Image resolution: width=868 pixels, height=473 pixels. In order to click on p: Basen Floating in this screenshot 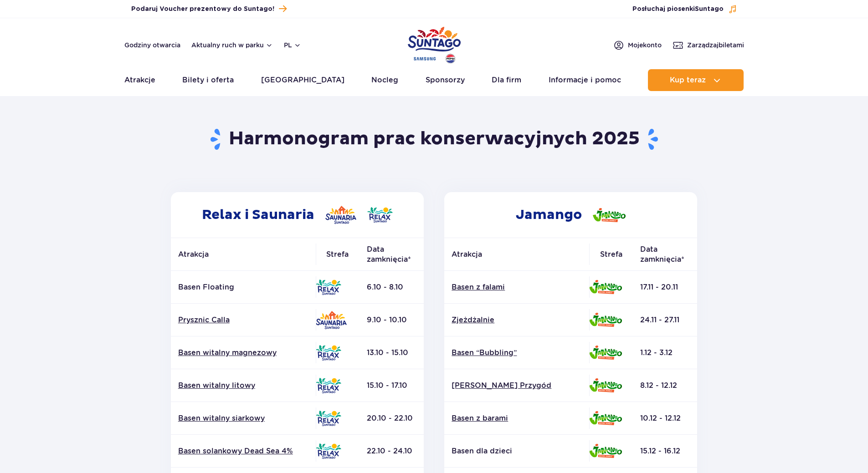, I will do `click(243, 287)`.